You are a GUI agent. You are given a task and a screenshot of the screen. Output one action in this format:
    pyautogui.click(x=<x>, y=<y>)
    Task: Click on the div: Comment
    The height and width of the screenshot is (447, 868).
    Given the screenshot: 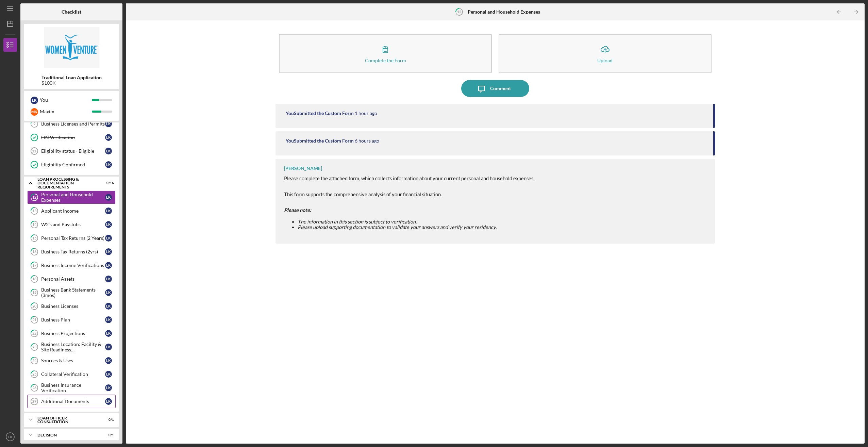 What is the action you would take?
    pyautogui.click(x=500, y=88)
    